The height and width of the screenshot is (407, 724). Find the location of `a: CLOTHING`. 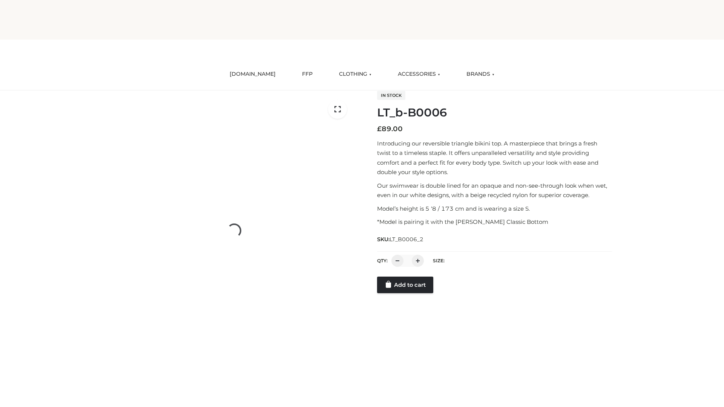

a: CLOTHING is located at coordinates (355, 74).